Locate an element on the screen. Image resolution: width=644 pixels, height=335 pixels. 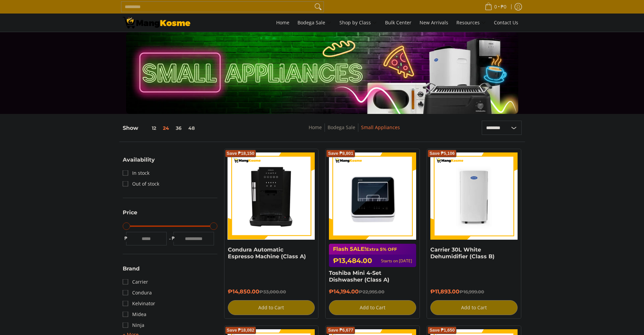
span: Home is located at coordinates (283, 22).